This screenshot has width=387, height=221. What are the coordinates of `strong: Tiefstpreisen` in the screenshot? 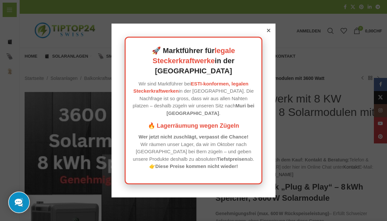 It's located at (232, 159).